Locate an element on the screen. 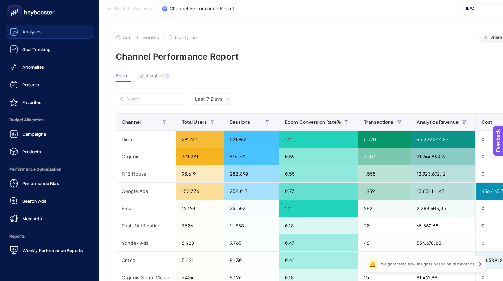 Image resolution: width=503 pixels, height=281 pixels. div: 6.428 is located at coordinates (200, 243).